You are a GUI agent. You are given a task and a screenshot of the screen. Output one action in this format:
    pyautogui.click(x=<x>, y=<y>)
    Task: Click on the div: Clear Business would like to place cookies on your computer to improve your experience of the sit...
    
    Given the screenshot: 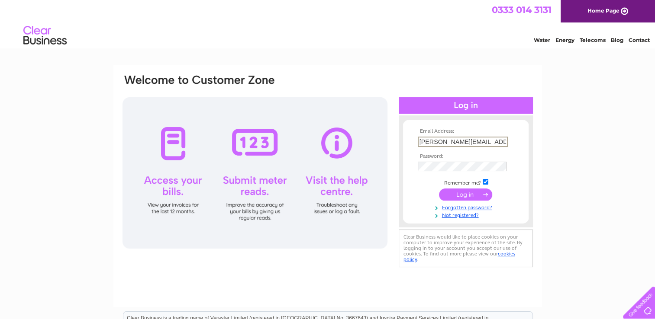 What is the action you would take?
    pyautogui.click(x=466, y=248)
    